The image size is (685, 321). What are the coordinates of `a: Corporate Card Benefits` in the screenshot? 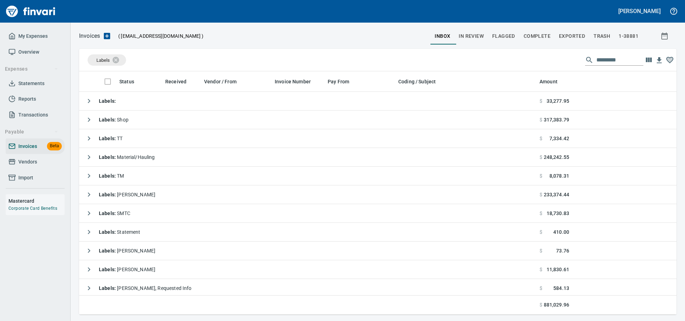 It's located at (33, 208).